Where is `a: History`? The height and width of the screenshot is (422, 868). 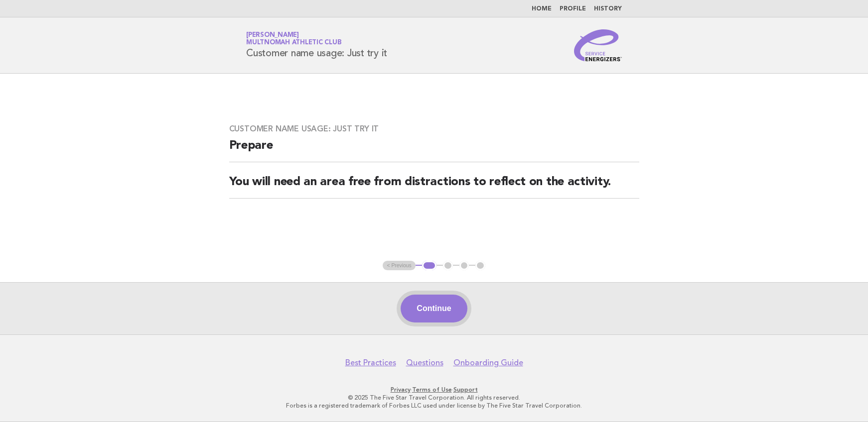
a: History is located at coordinates (608, 9).